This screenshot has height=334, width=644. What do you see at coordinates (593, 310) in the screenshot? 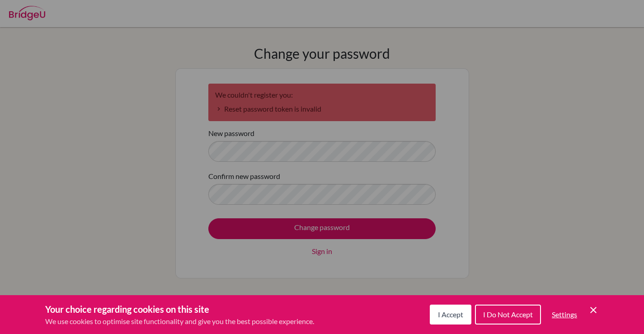
I see `button: Save and close` at bounding box center [593, 310].